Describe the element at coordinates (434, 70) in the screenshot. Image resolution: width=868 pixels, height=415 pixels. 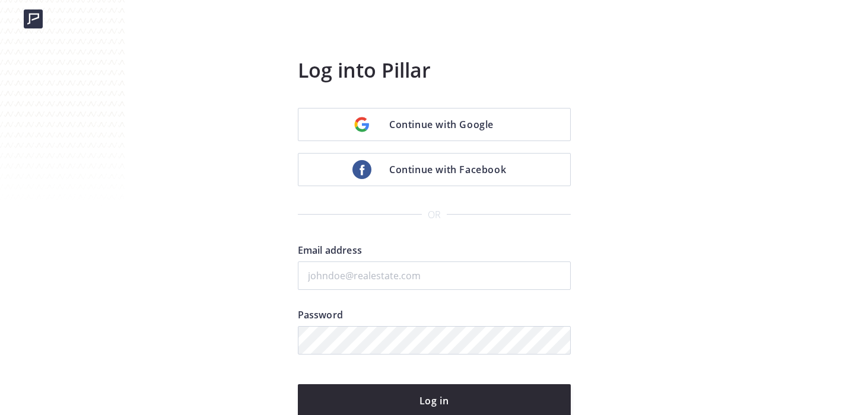
I see `h3: Log into Pillar` at that location.